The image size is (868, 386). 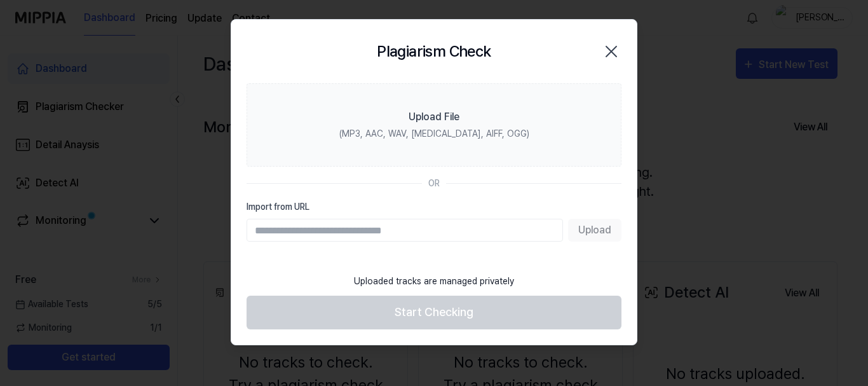 What do you see at coordinates (434, 207) in the screenshot?
I see `label: Import from URL` at bounding box center [434, 207].